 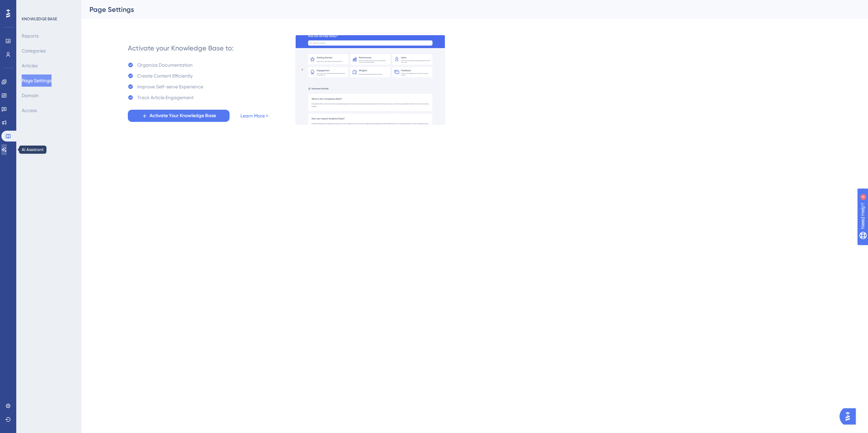 I want to click on button: Activate Your Knowledge Base, so click(x=178, y=116).